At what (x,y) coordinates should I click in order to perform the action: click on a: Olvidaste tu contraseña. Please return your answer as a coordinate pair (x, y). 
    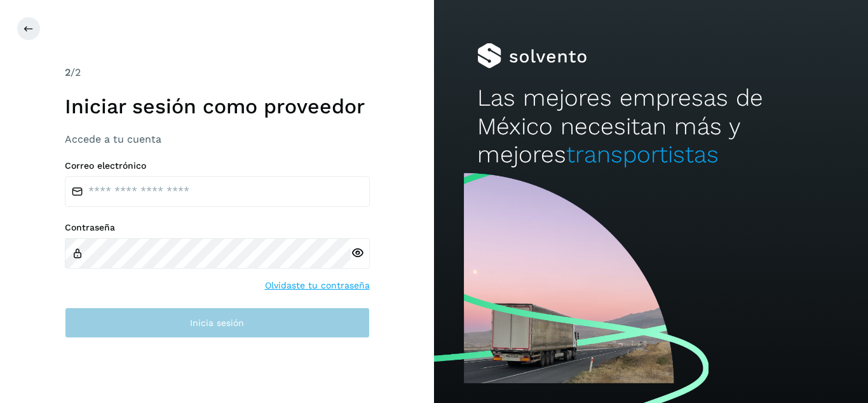
    Looking at the image, I should click on (317, 285).